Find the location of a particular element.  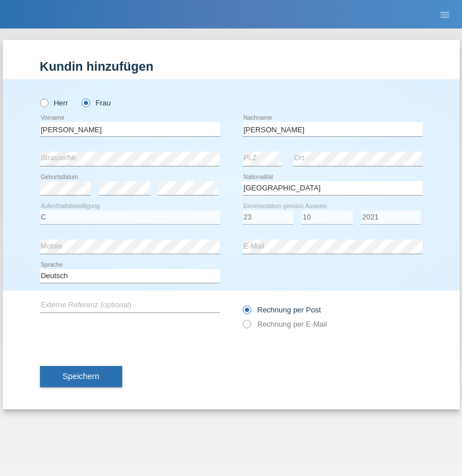

label: Rechnung per Post is located at coordinates (281, 310).